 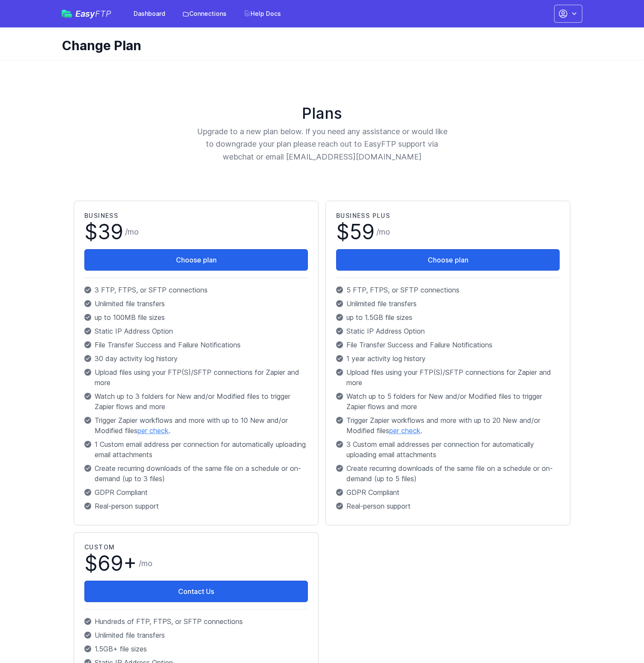 I want to click on span: Trigger Zapier workflows and more with up to 10 New and/or Modified files ., so click(x=201, y=425).